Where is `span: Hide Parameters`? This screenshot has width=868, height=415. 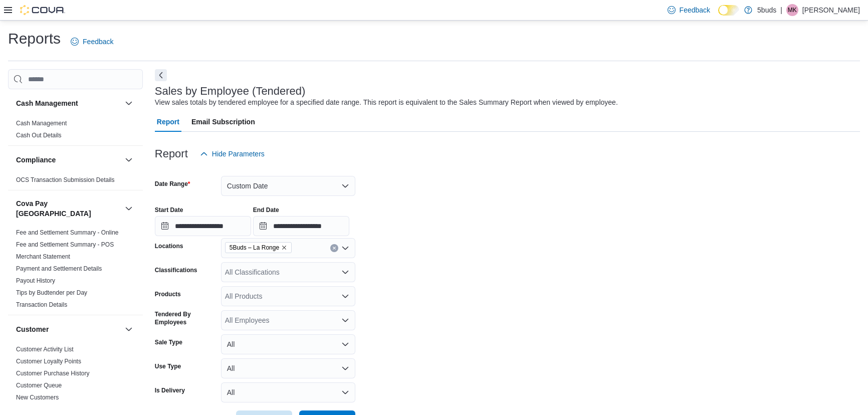 span: Hide Parameters is located at coordinates (238, 154).